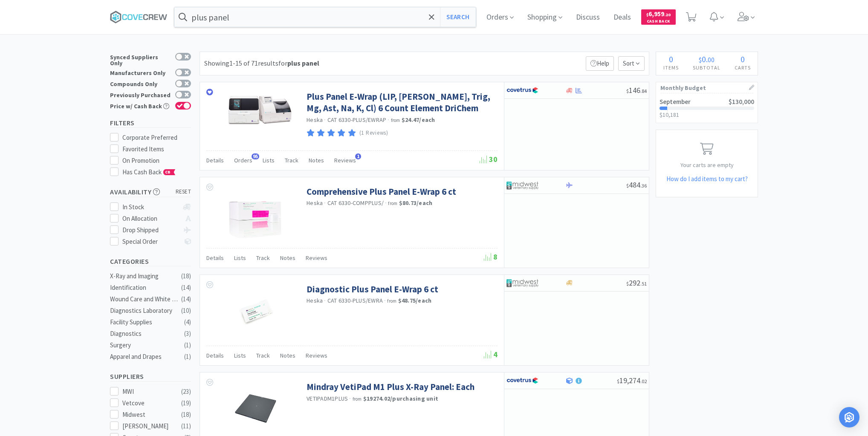 Image resolution: width=868 pixels, height=436 pixels. What do you see at coordinates (150, 261) in the screenshot?
I see `h5: Categories` at bounding box center [150, 261].